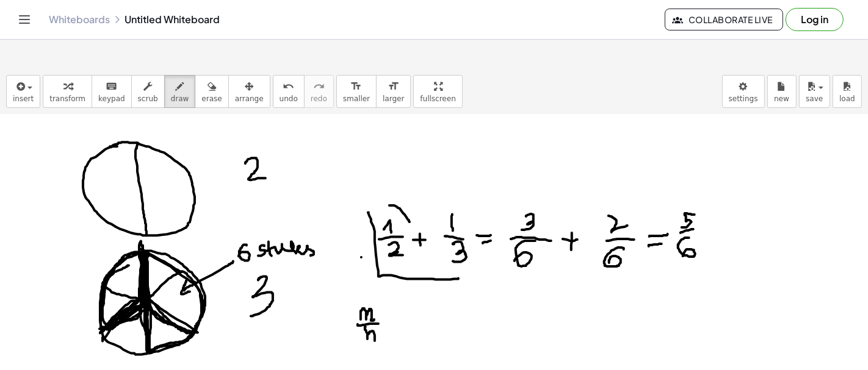  Describe the element at coordinates (814, 19) in the screenshot. I see `button: Log in` at that location.